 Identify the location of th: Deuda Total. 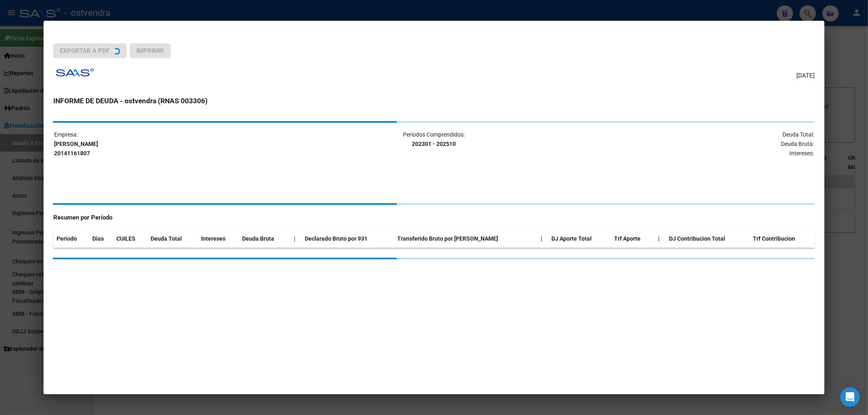
(173, 239).